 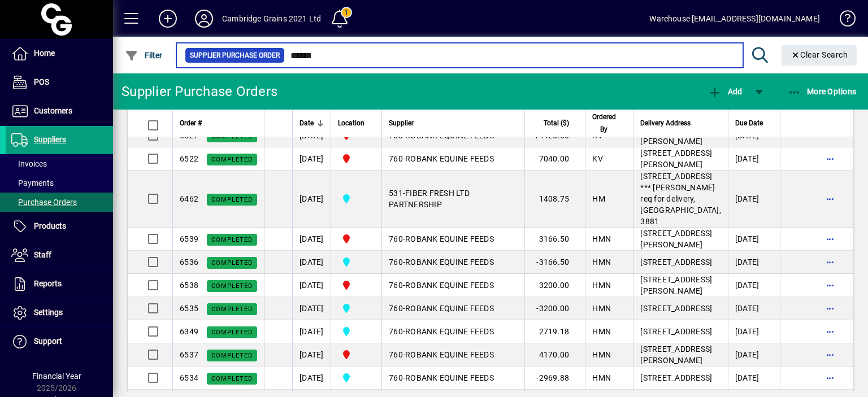 I want to click on span: 6349, so click(x=188, y=332).